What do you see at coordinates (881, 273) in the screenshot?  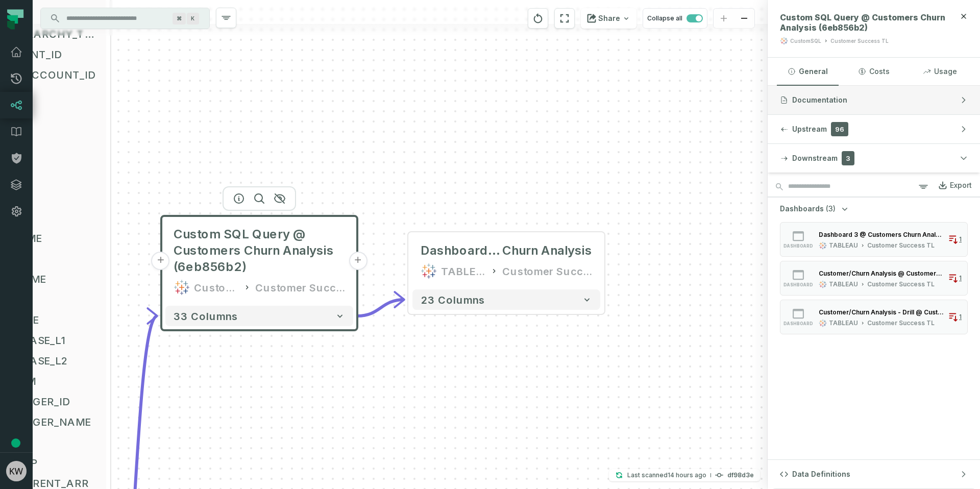 I see `div: Customer/Churn Analysis @ Customers Churn Analysis` at bounding box center [881, 273].